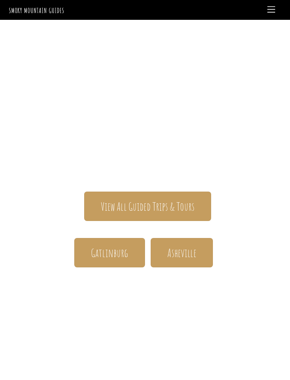 The height and width of the screenshot is (380, 290). What do you see at coordinates (148, 206) in the screenshot?
I see `a: View All Guided Trips & Tours` at bounding box center [148, 206].